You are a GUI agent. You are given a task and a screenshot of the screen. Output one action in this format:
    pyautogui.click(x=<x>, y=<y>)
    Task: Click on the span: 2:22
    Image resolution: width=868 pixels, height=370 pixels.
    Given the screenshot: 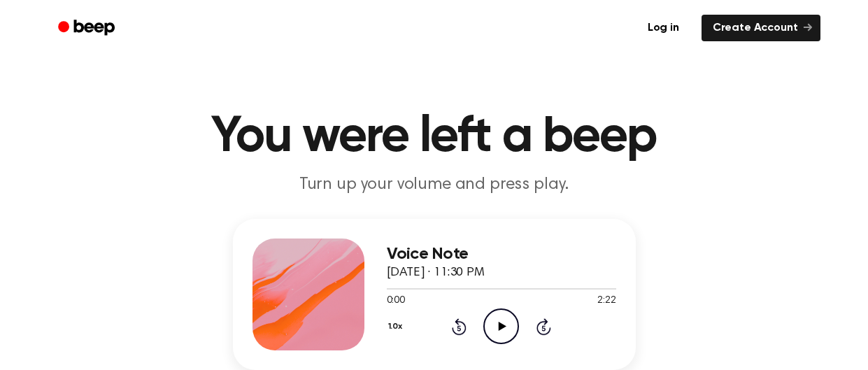 What is the action you would take?
    pyautogui.click(x=607, y=301)
    